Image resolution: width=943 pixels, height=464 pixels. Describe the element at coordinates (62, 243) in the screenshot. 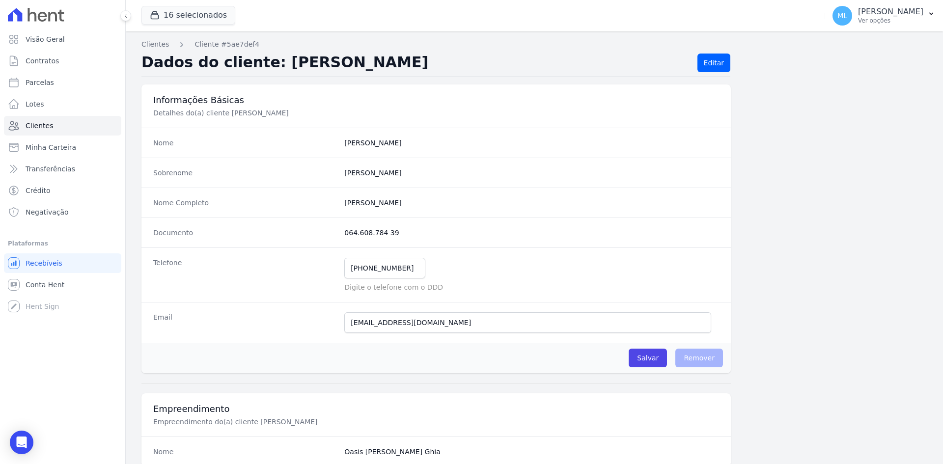

I see `div: Plataformas` at that location.